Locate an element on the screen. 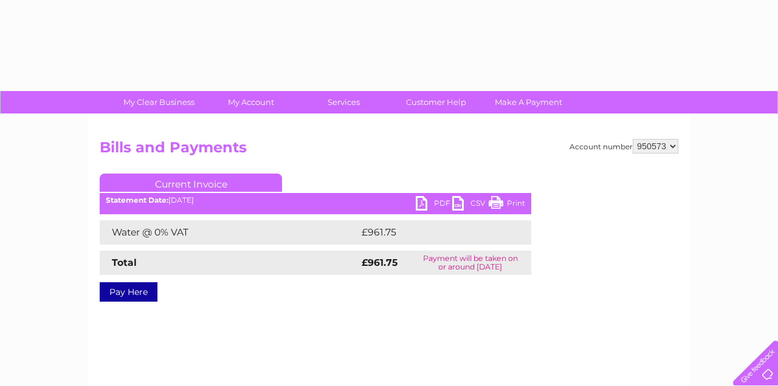 The height and width of the screenshot is (386, 778). strong: £961.75 is located at coordinates (379, 262).